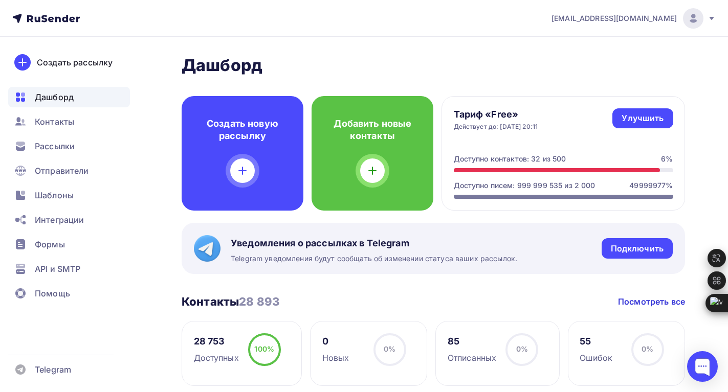 The image size is (728, 392). Describe the element at coordinates (596, 342) in the screenshot. I see `div: 55` at that location.